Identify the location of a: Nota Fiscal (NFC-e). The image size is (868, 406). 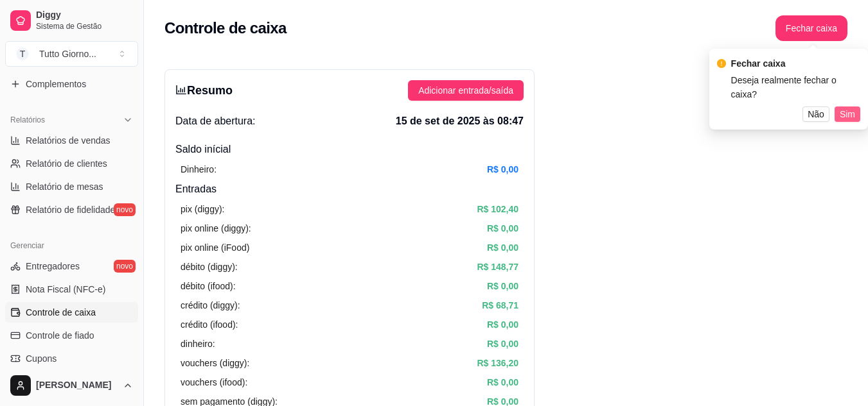
(71, 289).